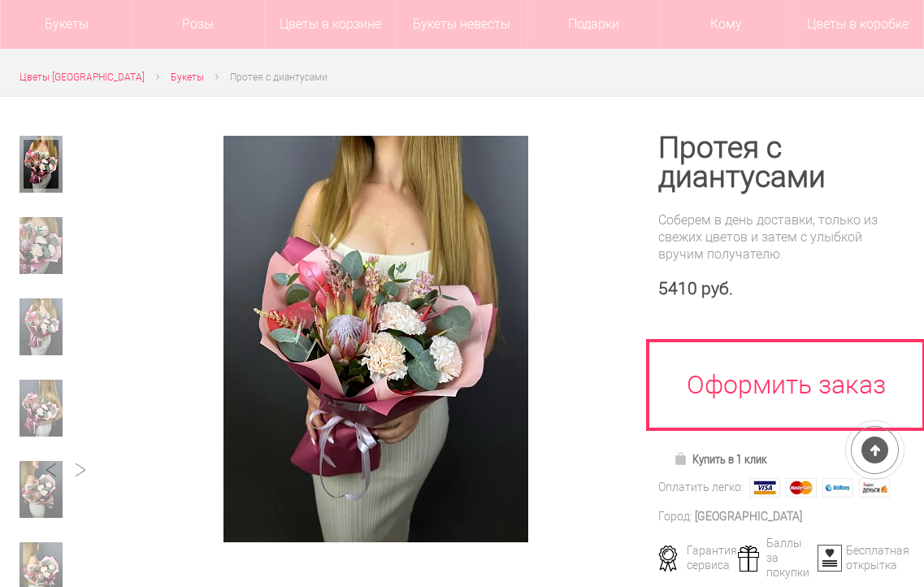 Image resolution: width=924 pixels, height=587 pixels. What do you see at coordinates (765, 488) in the screenshot?
I see `img: Visa` at bounding box center [765, 488].